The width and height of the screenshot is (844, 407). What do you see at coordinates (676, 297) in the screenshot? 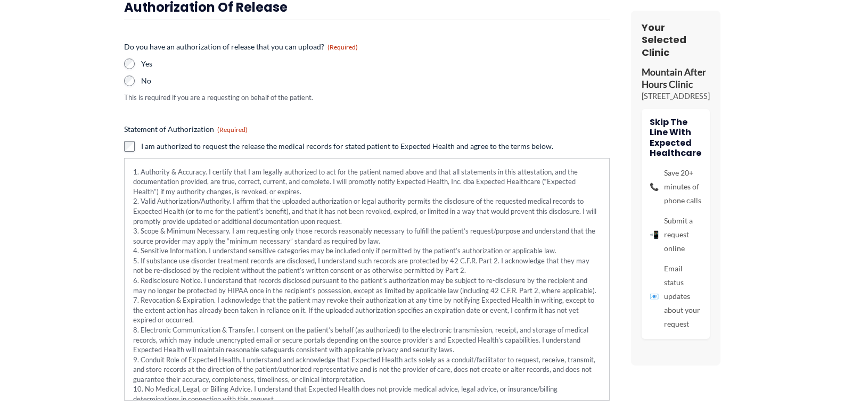
I see `li: Email status updates about your request` at bounding box center [676, 297].